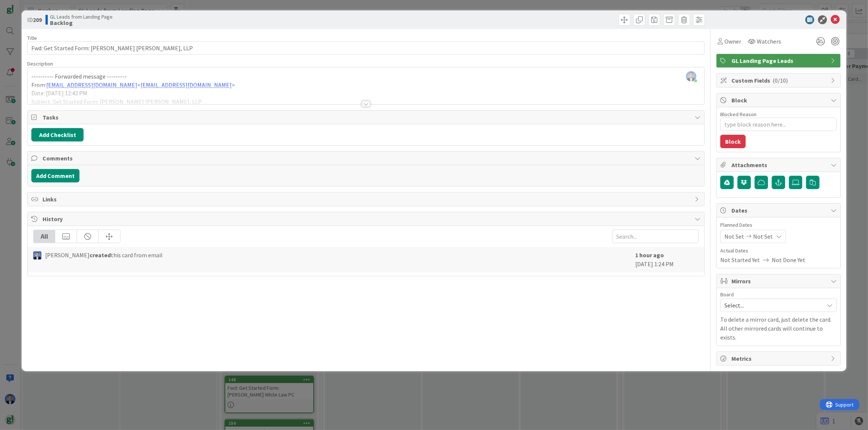 The width and height of the screenshot is (868, 430). Describe the element at coordinates (779, 100) in the screenshot. I see `span: Block` at that location.